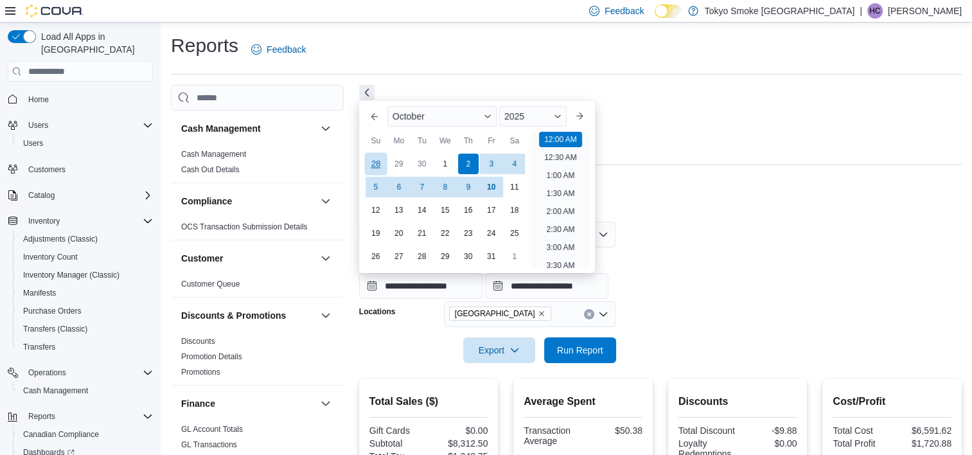  I want to click on button: Next, so click(367, 92).